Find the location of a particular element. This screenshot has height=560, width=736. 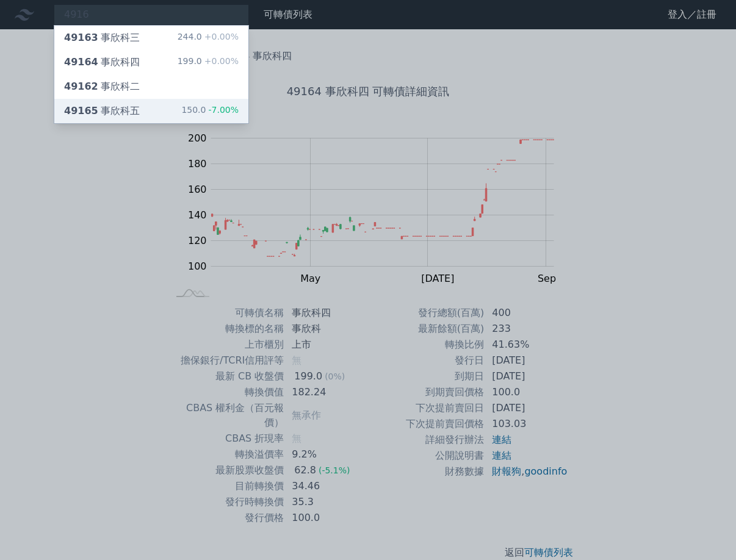

span: 49165 is located at coordinates (81, 111).